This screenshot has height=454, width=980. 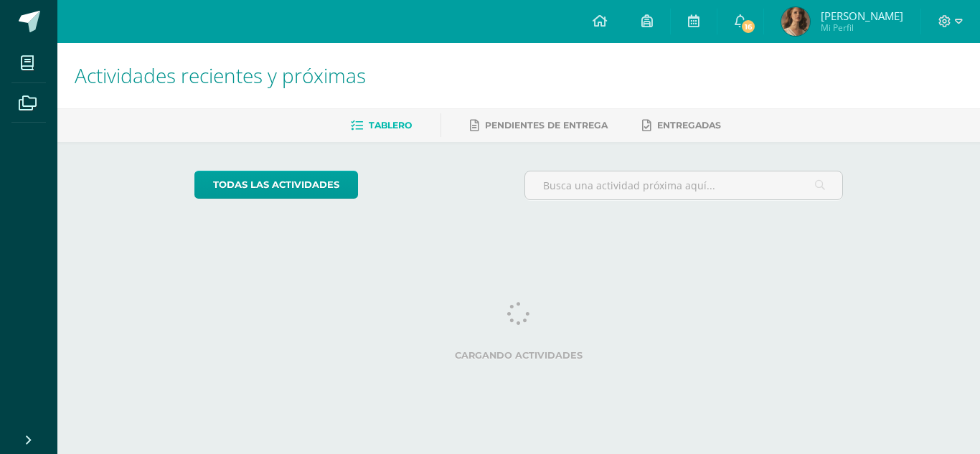 What do you see at coordinates (795, 21) in the screenshot?
I see `img: 6a87f980f9af73164d496323457cac94.png` at bounding box center [795, 21].